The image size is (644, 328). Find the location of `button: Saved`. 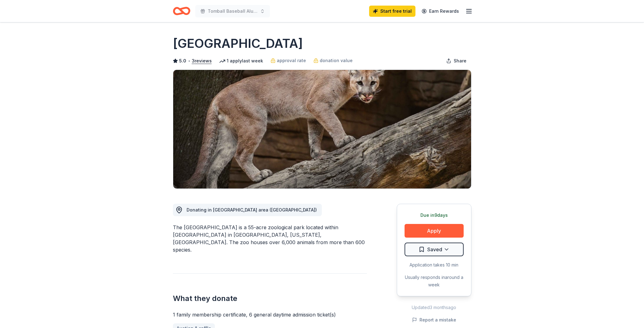

button: Saved is located at coordinates (434, 250).